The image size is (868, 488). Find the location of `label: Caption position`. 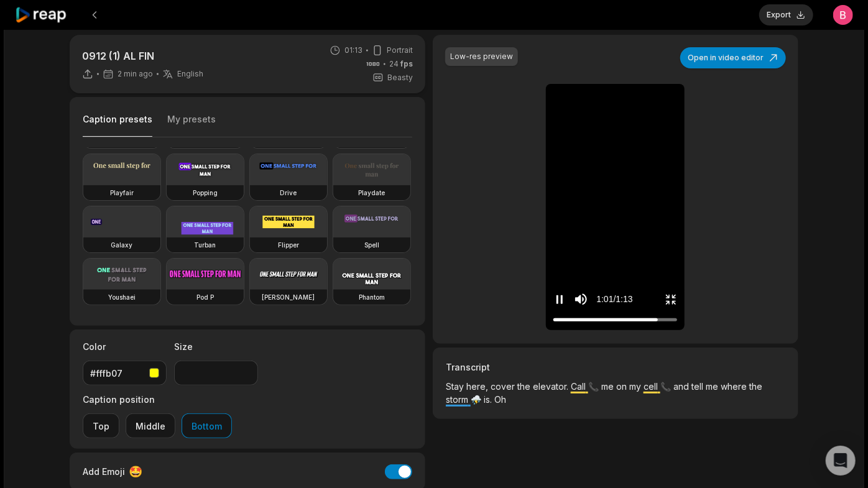

label: Caption position is located at coordinates (158, 399).